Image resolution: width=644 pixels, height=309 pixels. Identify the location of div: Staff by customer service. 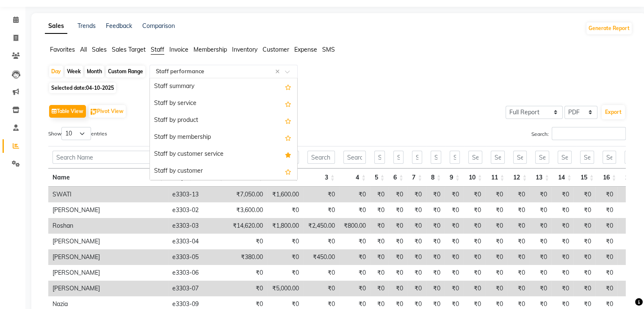
(223, 154).